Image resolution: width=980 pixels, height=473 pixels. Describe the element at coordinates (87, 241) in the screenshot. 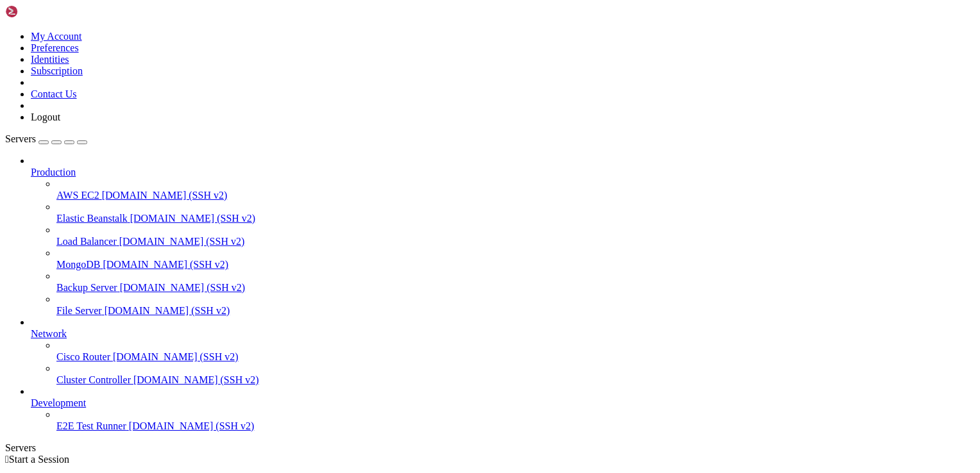

I see `span: Load Balancer` at that location.